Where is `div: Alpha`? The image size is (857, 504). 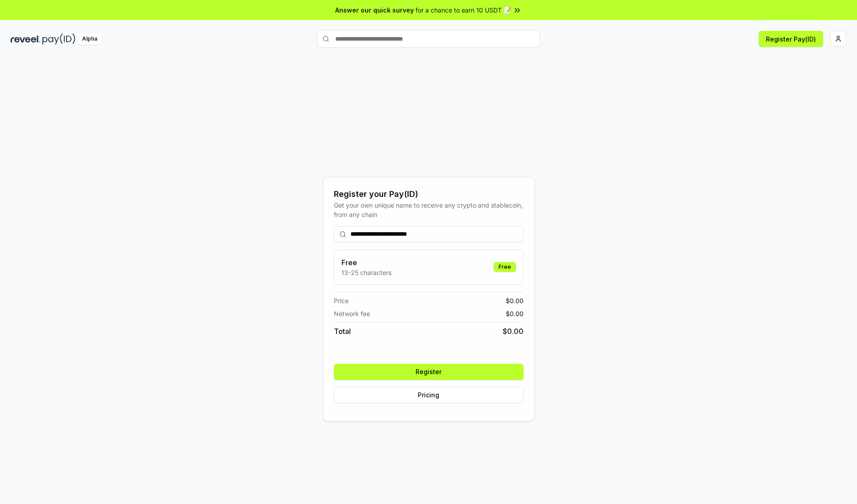 div: Alpha is located at coordinates (90, 38).